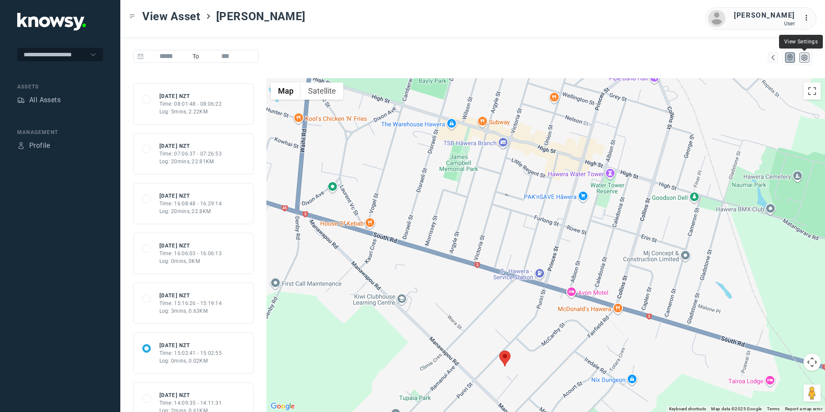  I want to click on div: Time: 15:02:41 - 15:02:55, so click(191, 353).